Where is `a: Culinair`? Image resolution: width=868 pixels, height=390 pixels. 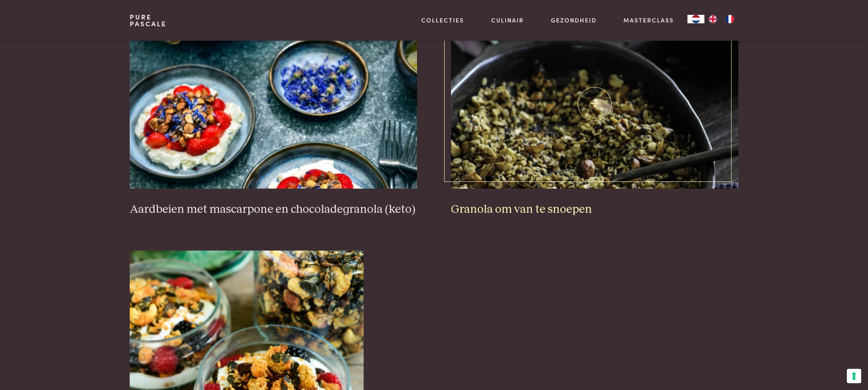
a: Culinair is located at coordinates (507, 20).